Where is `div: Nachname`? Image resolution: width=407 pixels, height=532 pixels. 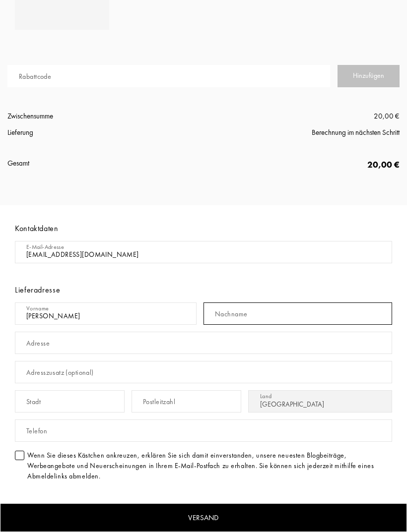 div: Nachname is located at coordinates (231, 314).